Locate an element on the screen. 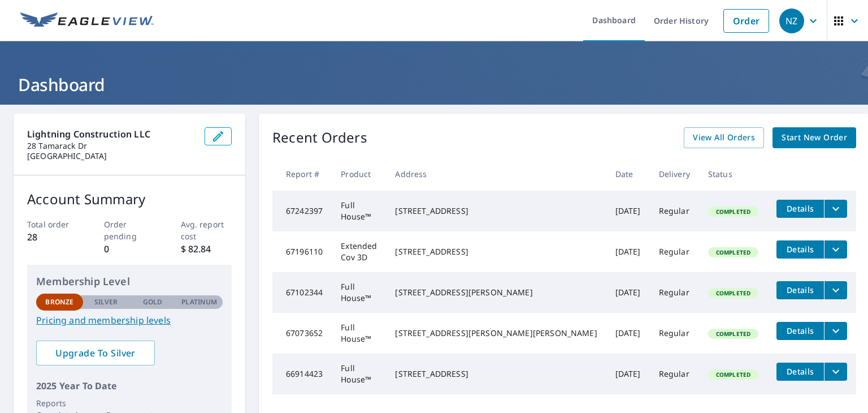 The width and height of the screenshot is (868, 413). p: Lightning Construction LLC is located at coordinates (112, 134).